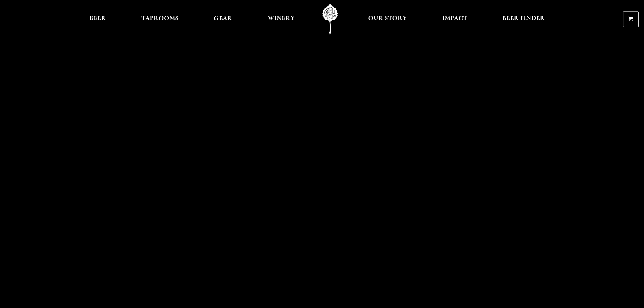 The image size is (644, 308). What do you see at coordinates (97, 19) in the screenshot?
I see `span: Beer` at bounding box center [97, 19].